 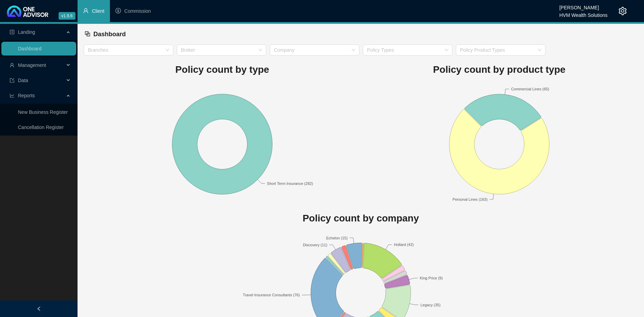 I want to click on h1: Policy count by product type, so click(x=499, y=70).